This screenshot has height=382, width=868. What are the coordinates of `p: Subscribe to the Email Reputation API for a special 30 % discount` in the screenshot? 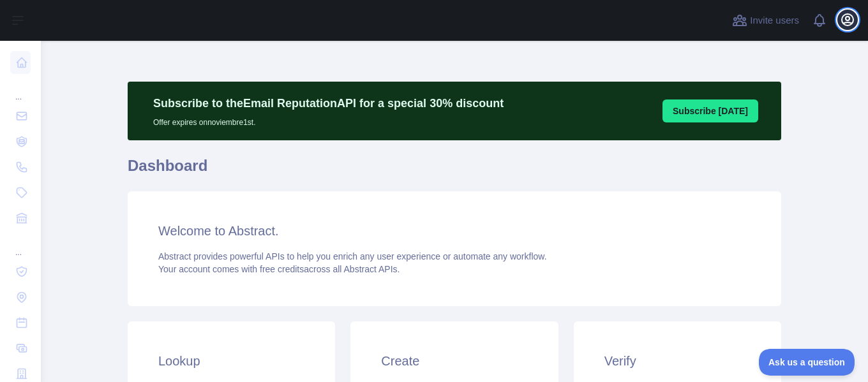 It's located at (328, 103).